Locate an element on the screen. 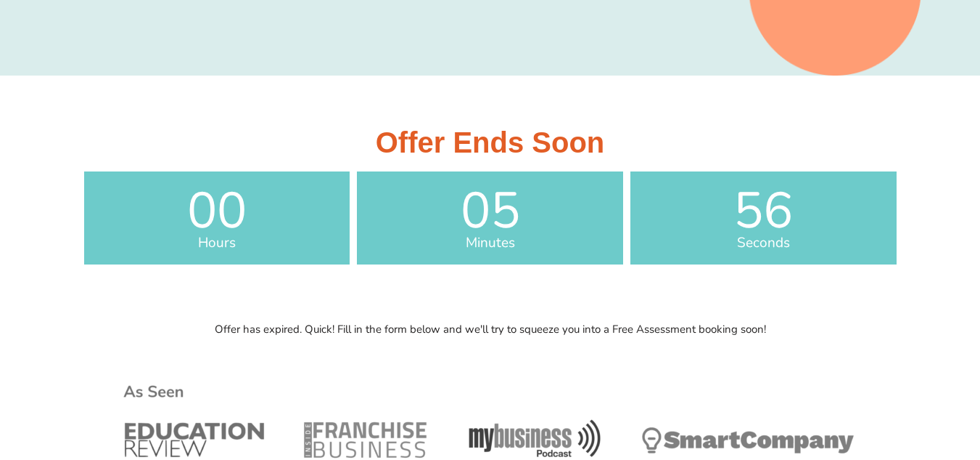 The width and height of the screenshot is (980, 460). span: 00 is located at coordinates (217, 210).